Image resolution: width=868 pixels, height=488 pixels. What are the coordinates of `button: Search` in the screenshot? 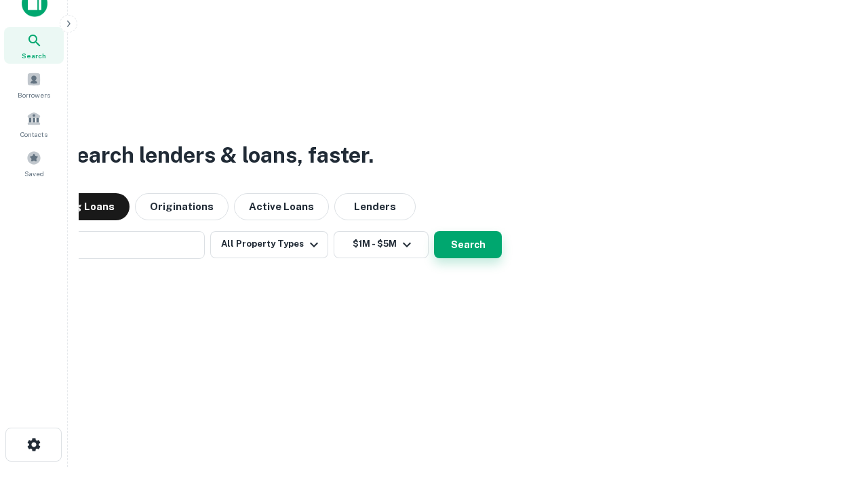 It's located at (468, 245).